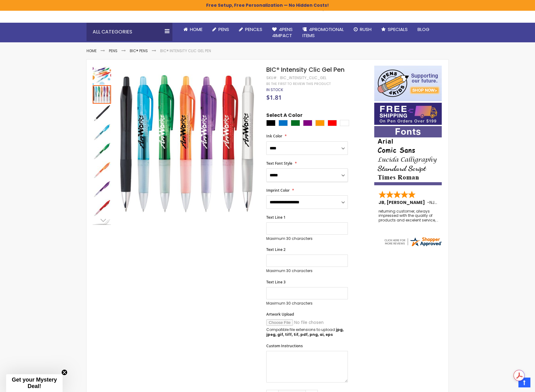  Describe the element at coordinates (130, 32) in the screenshot. I see `div: All Categories` at that location.